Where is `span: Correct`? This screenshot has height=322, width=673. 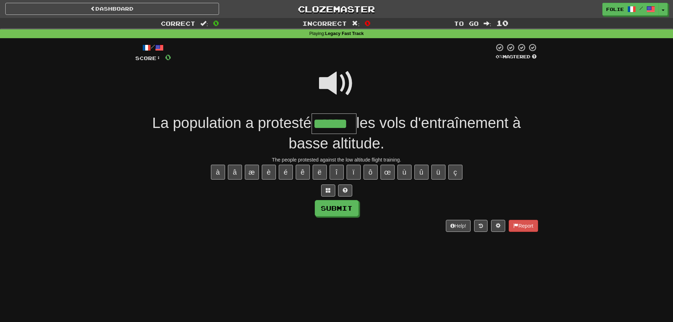
span: Correct is located at coordinates (178, 23).